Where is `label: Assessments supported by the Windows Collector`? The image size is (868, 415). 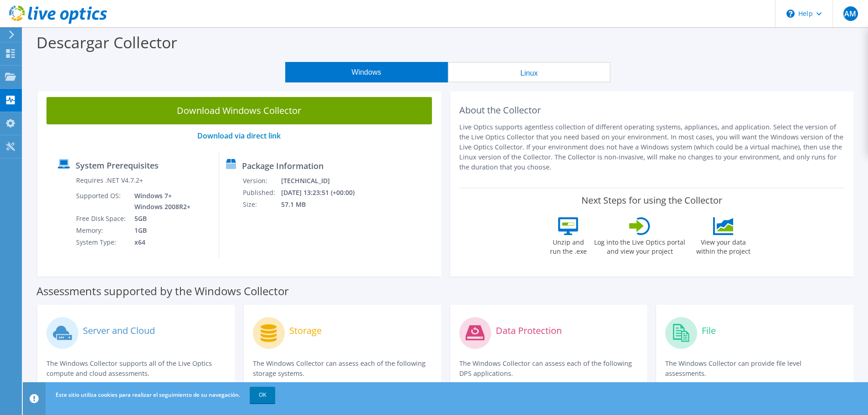 label: Assessments supported by the Windows Collector is located at coordinates (163, 291).